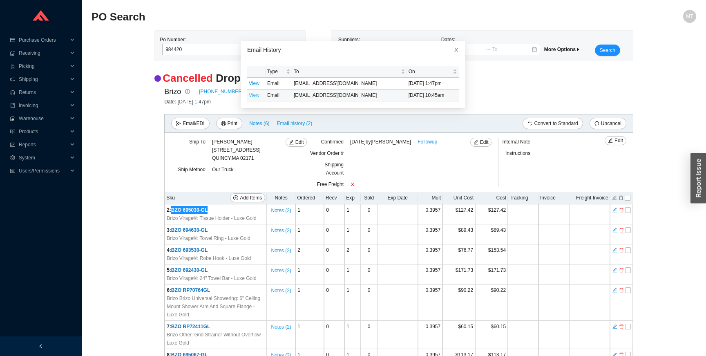  Describe the element at coordinates (254, 95) in the screenshot. I see `a: View` at that location.